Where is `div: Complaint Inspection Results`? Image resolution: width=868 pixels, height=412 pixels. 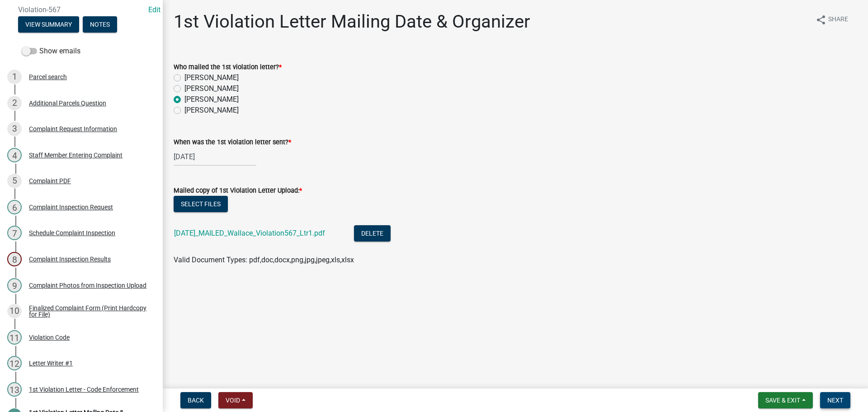 div: Complaint Inspection Results is located at coordinates (70, 259).